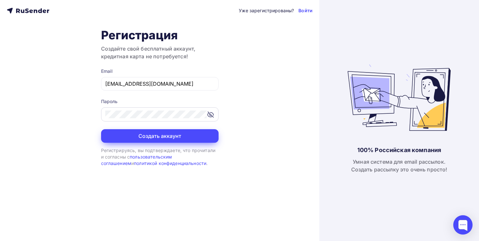 This screenshot has height=241, width=479. I want to click on div: 100% Российская компания, so click(399, 150).